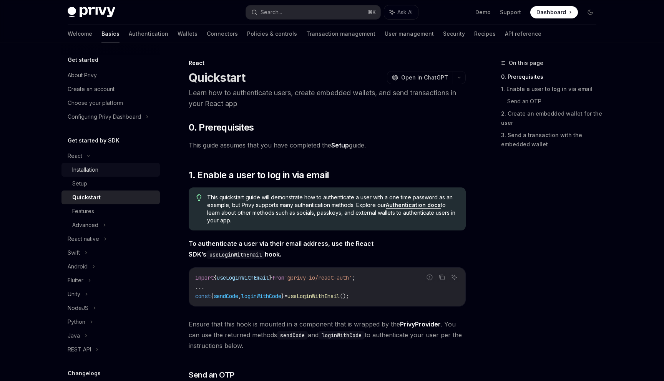  I want to click on p: Learn how to authenticate users, create embedded wallets, and send transactions in your React app, so click(327, 98).